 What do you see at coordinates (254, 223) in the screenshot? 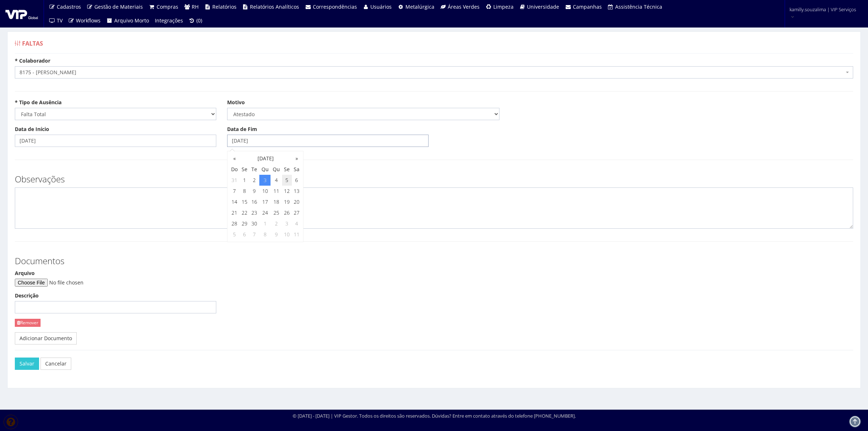
I see `td: 30` at bounding box center [254, 223].